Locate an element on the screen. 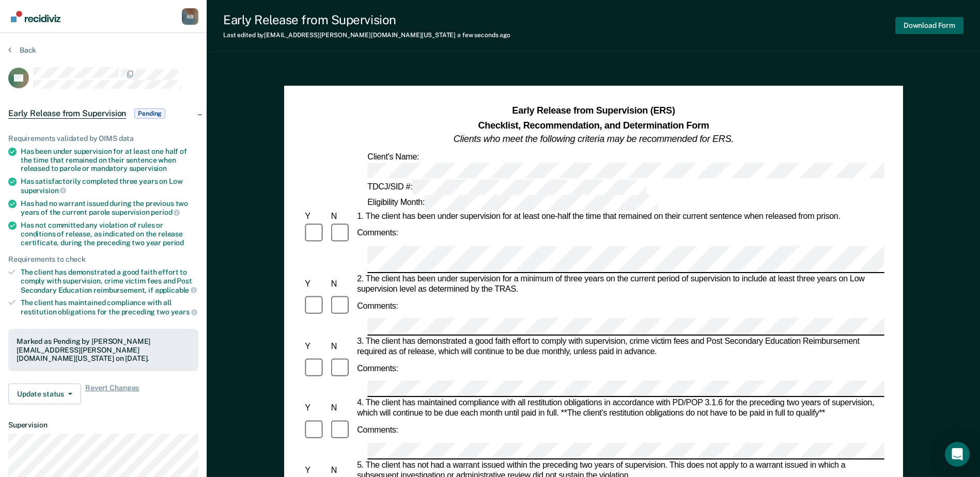 This screenshot has height=477, width=980. div: 1. The client has been under supervision for at least one-half the time that remained on their cu... is located at coordinates (619, 218).